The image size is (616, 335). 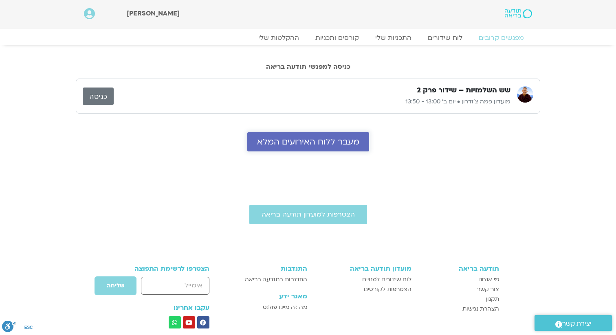 What do you see at coordinates (276, 280) in the screenshot?
I see `span: התנדבות בתודעה בריאה` at bounding box center [276, 280].